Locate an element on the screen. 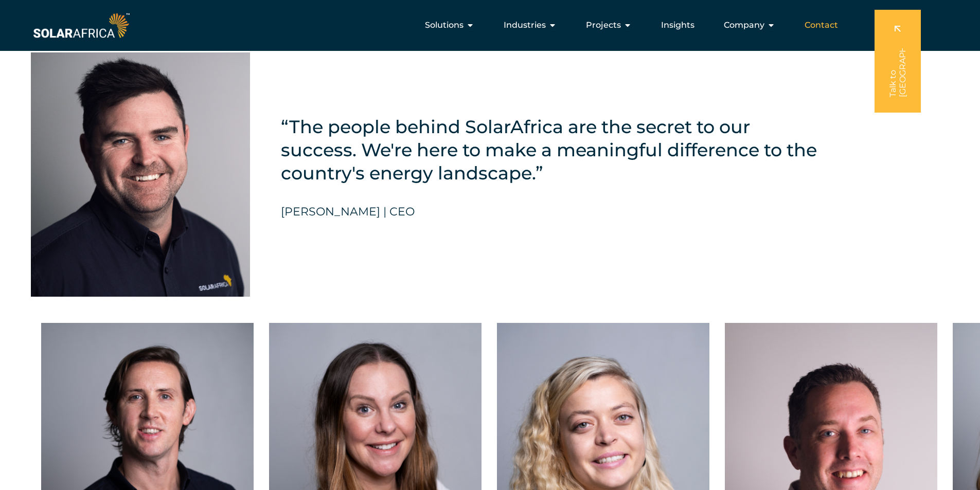 The height and width of the screenshot is (490, 980). span: Contact is located at coordinates (821, 26).